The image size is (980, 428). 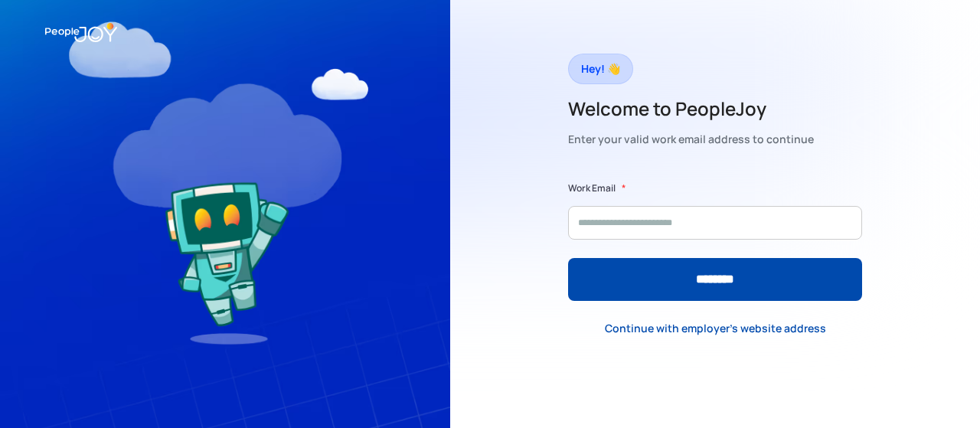 I want to click on div: Hey! 👋, so click(x=600, y=69).